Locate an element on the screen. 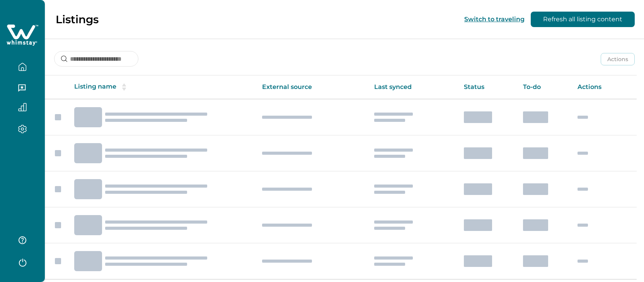 The height and width of the screenshot is (282, 644). th: Last synced is located at coordinates (413, 87).